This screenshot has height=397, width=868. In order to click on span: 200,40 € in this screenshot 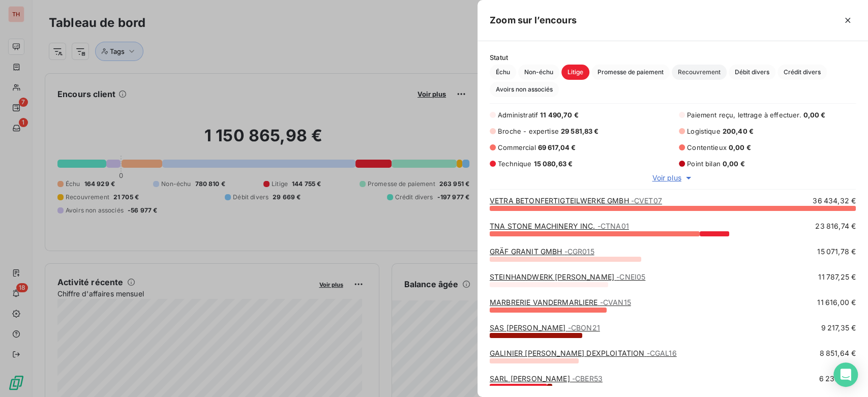, I will do `click(738, 131)`.